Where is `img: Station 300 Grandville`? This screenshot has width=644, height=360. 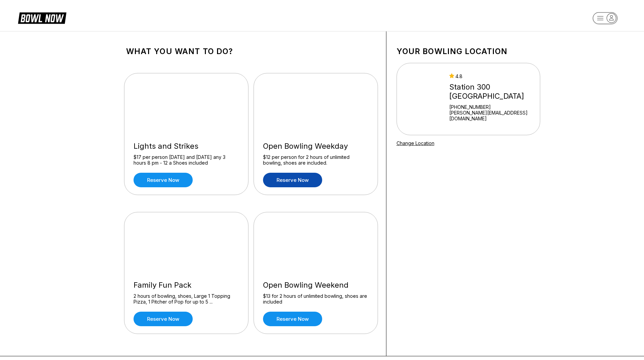 img: Station 300 Grandville is located at coordinates (425, 99).